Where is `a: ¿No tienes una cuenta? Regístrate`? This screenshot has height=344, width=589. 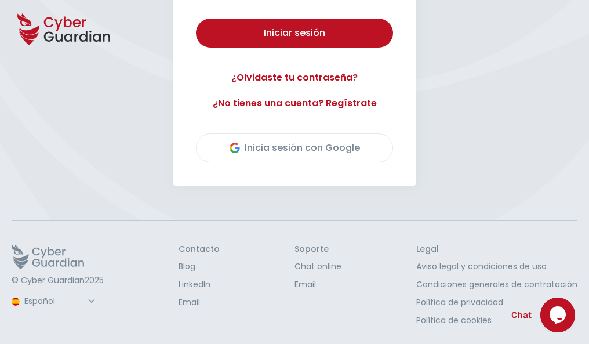 a: ¿No tienes una cuenta? Regístrate is located at coordinates (295, 103).